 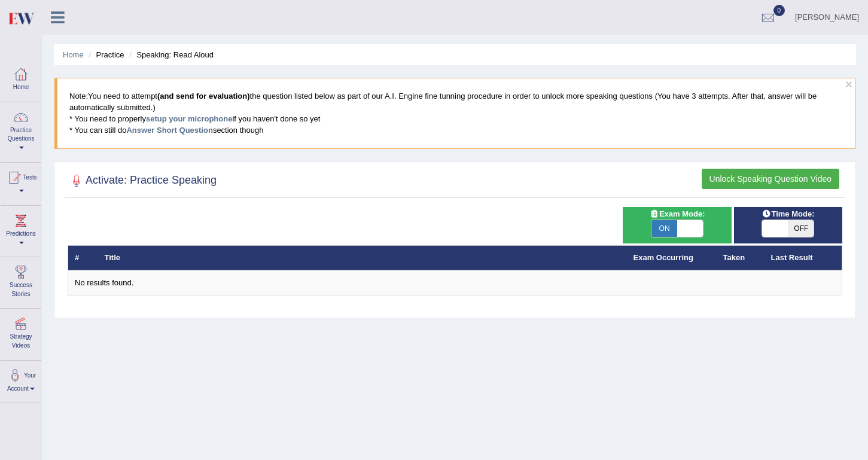 What do you see at coordinates (770, 179) in the screenshot?
I see `button: Unlock Speaking Question Video` at bounding box center [770, 179].